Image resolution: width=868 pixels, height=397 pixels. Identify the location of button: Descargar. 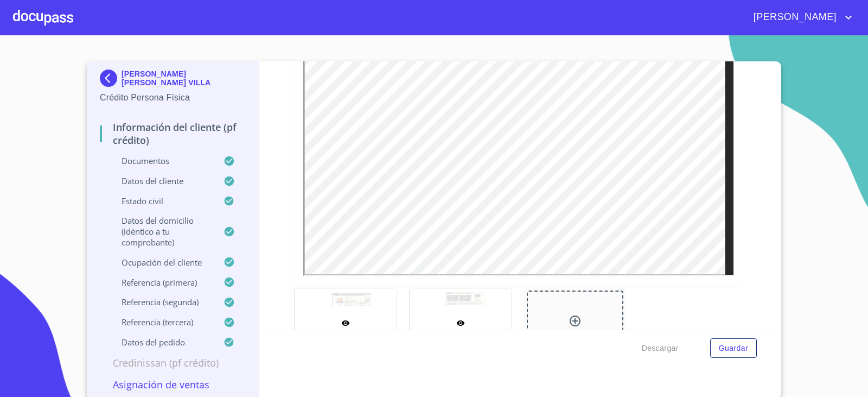
(660, 348).